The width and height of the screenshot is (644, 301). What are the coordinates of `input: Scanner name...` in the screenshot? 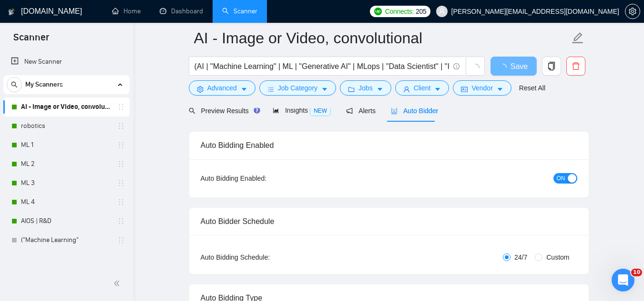 It's located at (381, 38).